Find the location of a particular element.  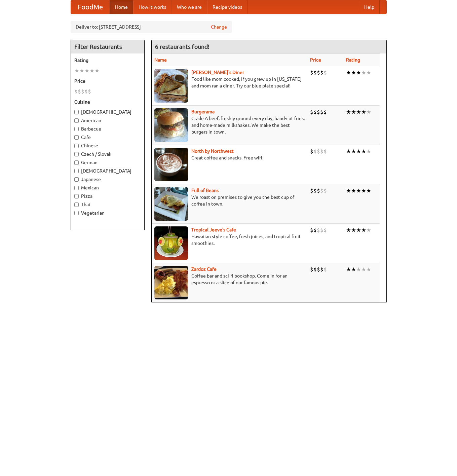

a: Recipe videos is located at coordinates (227, 7).